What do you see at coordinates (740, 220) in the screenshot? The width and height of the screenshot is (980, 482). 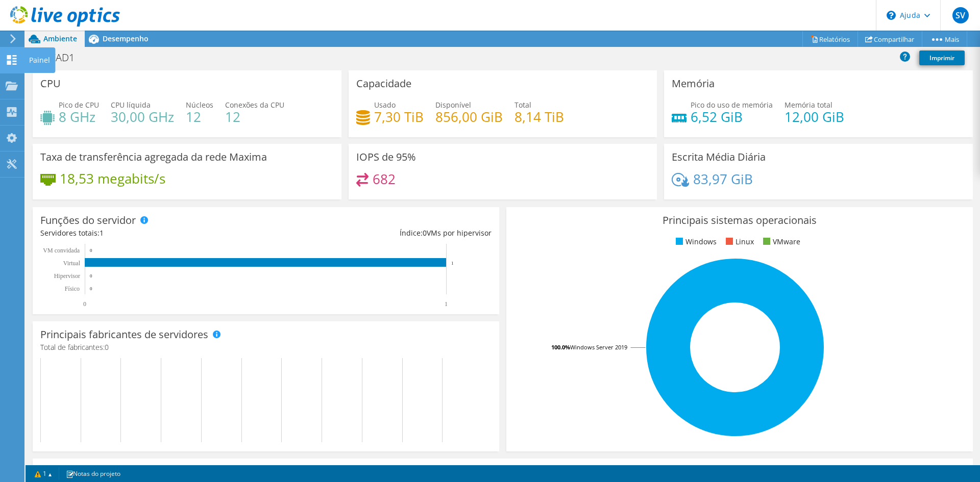 I see `font: Principais sistemas operacionais` at bounding box center [740, 220].